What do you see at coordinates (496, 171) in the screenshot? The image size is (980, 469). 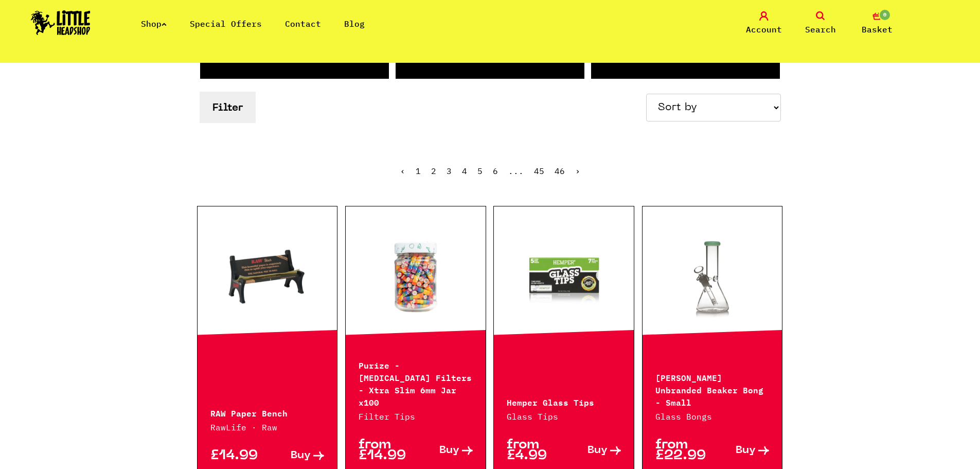 I see `a: 6` at bounding box center [496, 171].